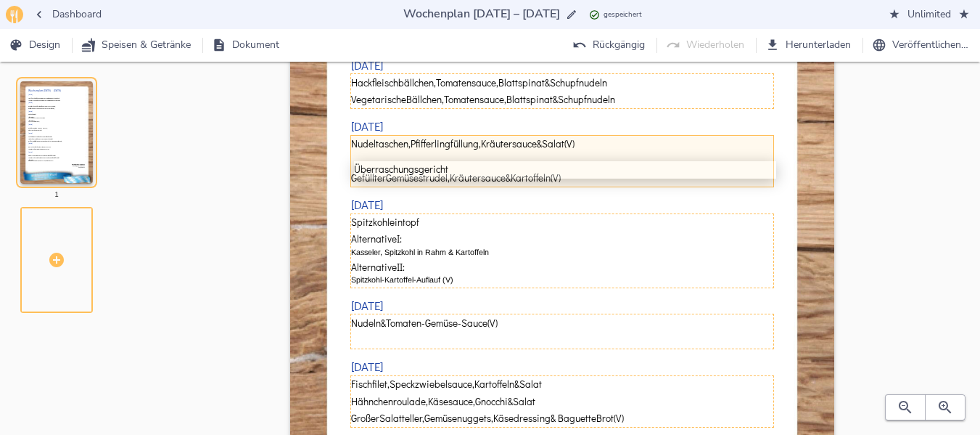 Image resolution: width=980 pixels, height=435 pixels. I want to click on span: Unlimited, so click(930, 15).